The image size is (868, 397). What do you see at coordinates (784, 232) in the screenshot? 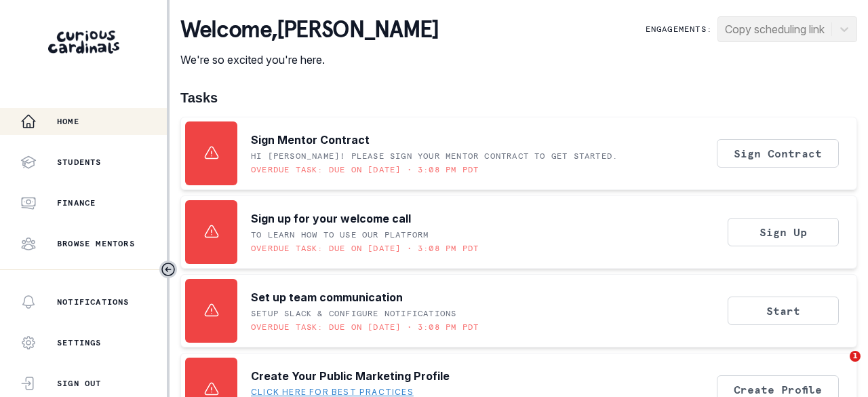
I see `button: Sign Up` at bounding box center [784, 232].